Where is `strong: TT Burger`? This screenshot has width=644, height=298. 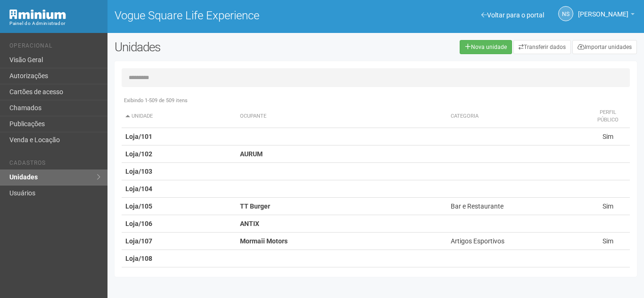 strong: TT Burger is located at coordinates (255, 206).